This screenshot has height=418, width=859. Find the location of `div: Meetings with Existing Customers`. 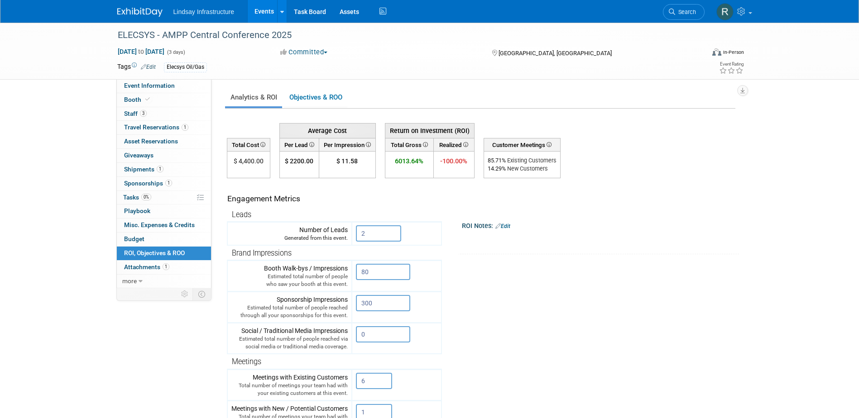

div: Meetings with Existing Customers is located at coordinates (289, 385).